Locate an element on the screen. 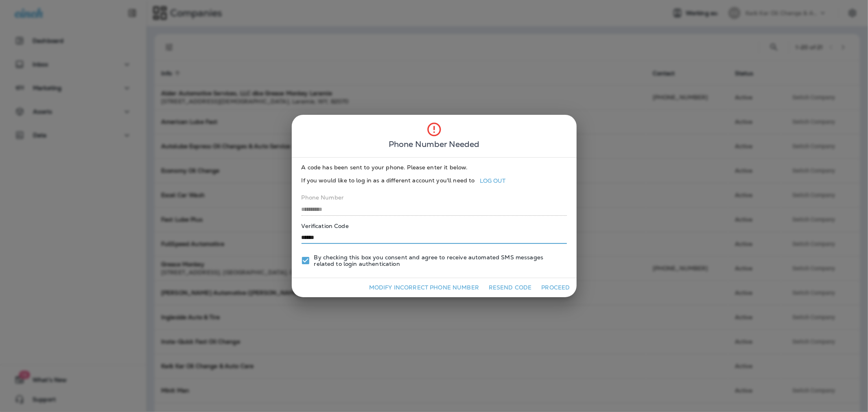 This screenshot has height=412, width=868. button: Modify Incorrect Phone Number is located at coordinates (424, 287).